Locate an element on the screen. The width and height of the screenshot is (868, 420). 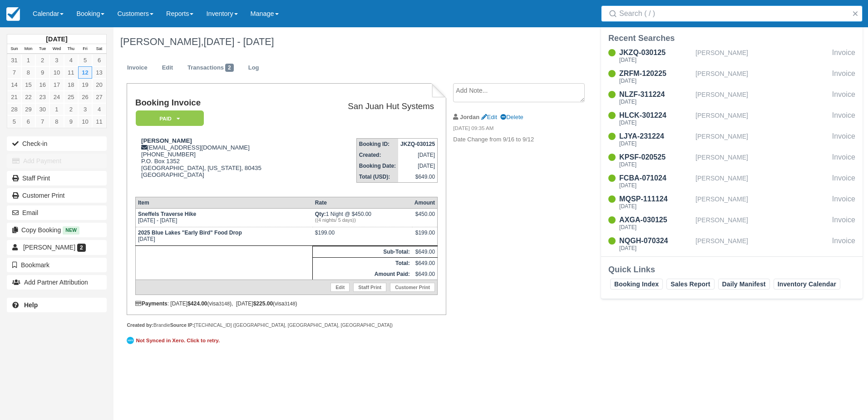
a: 1 is located at coordinates (28, 60).